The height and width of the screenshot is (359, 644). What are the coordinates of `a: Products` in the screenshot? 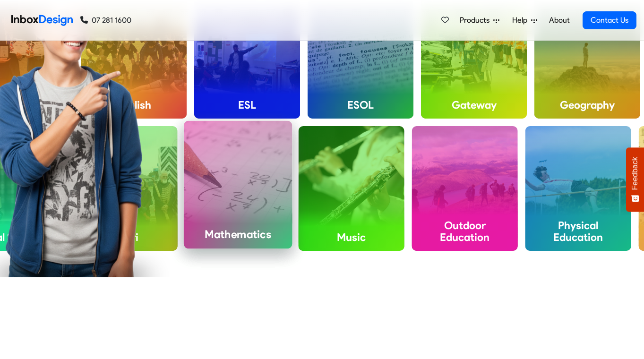 It's located at (479, 20).